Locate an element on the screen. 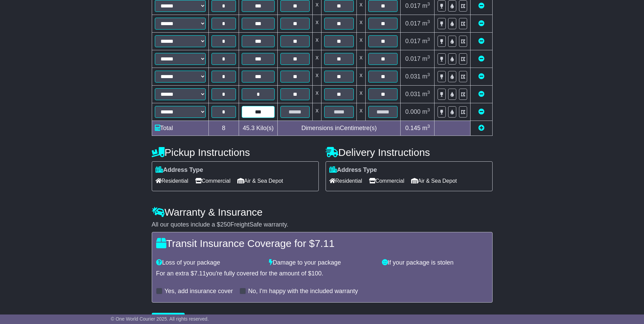  span: 100 is located at coordinates (317, 273).